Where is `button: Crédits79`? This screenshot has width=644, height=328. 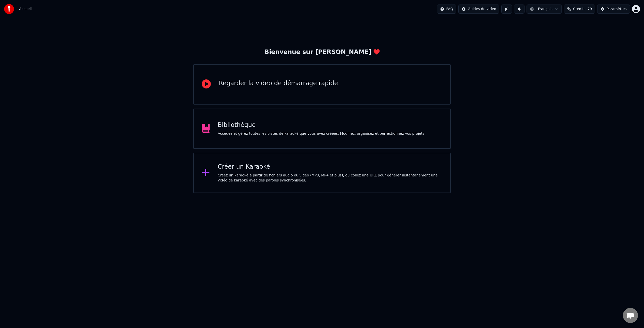
button: Crédits79 is located at coordinates (580, 9).